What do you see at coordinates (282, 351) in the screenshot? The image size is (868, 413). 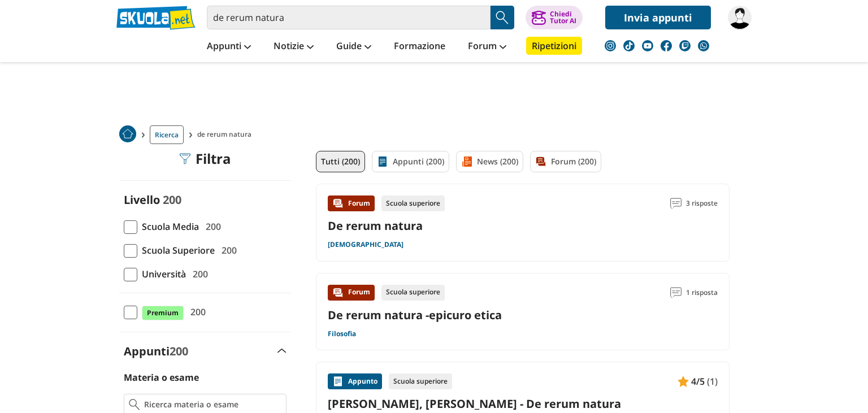 I see `img: Apri e chiudi sezione` at bounding box center [282, 351].